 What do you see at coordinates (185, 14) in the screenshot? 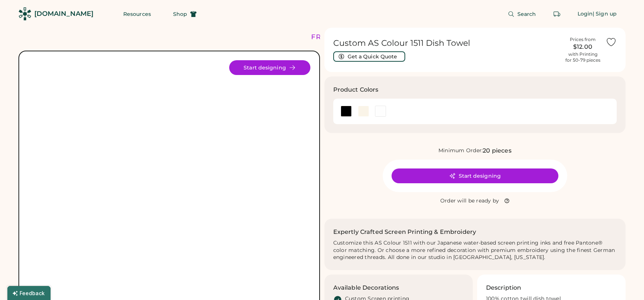
I see `button: Shop` at bounding box center [185, 14].